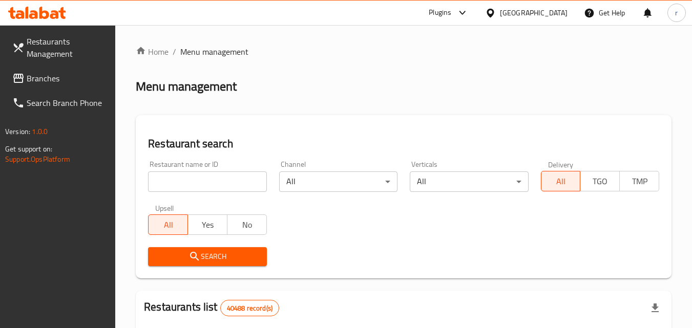 The image size is (692, 328). I want to click on button: TMP, so click(639, 181).